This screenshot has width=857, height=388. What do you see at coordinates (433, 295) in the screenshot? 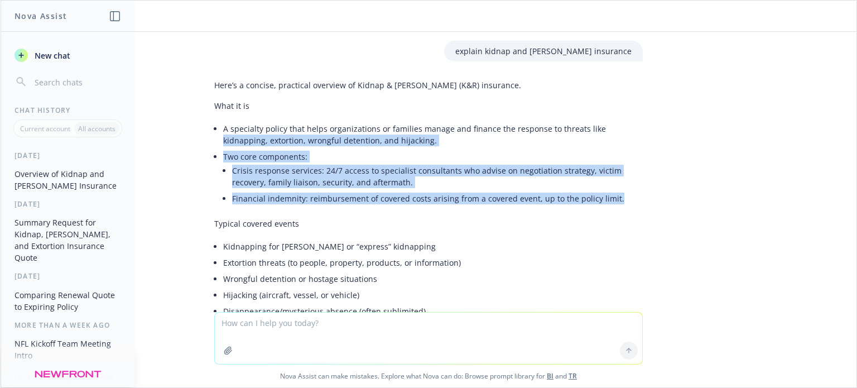
I see `li: Hijacking (aircraft, vessel, or vehicle)` at bounding box center [433, 295].